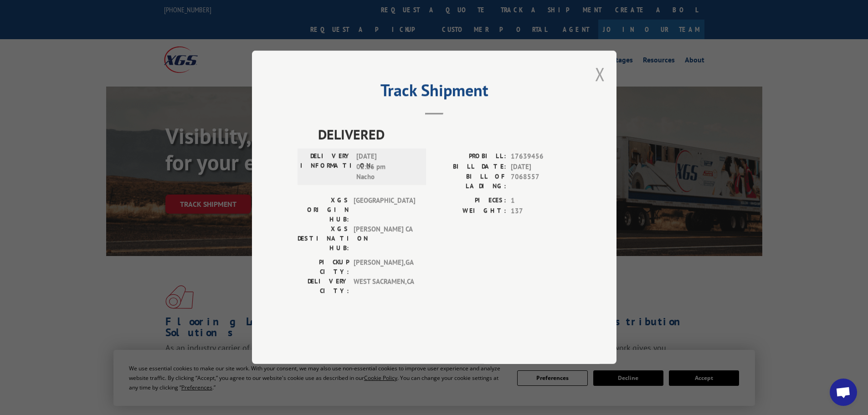 Image resolution: width=868 pixels, height=415 pixels. Describe the element at coordinates (541, 156) in the screenshot. I see `span: 17639456` at that location.